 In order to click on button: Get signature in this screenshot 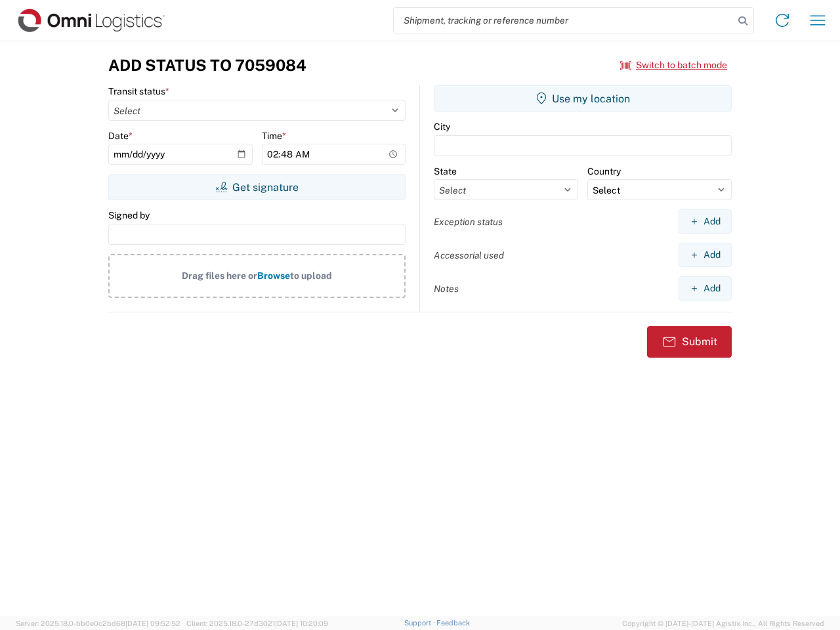, I will do `click(256, 187)`.